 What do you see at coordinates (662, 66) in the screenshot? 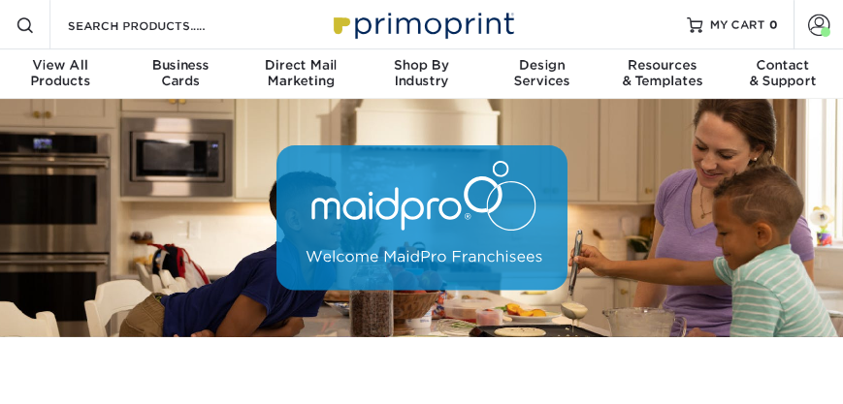
I see `span: Resources` at bounding box center [662, 66].